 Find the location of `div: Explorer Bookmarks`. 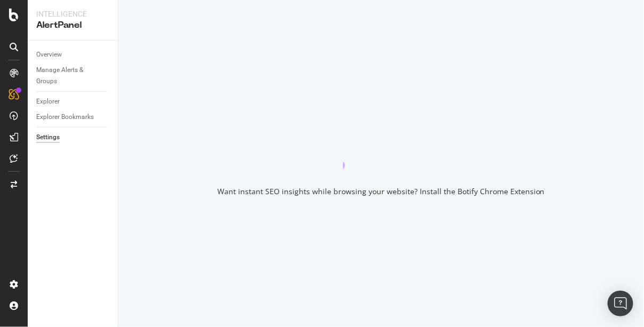

div: Explorer Bookmarks is located at coordinates (65, 117).